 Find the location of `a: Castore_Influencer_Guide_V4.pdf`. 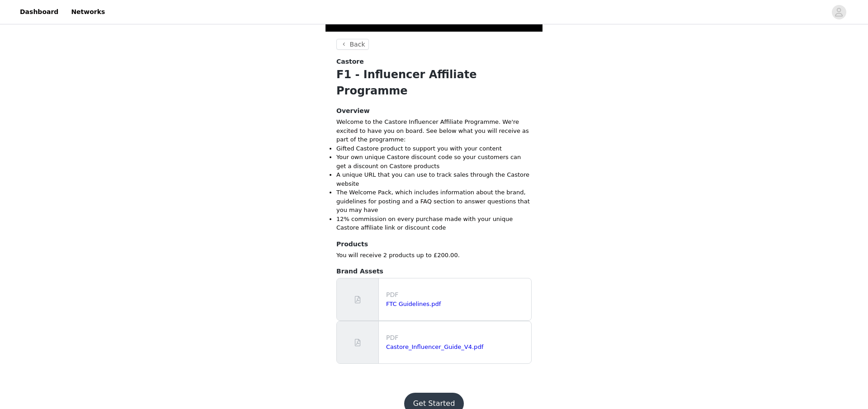

a: Castore_Influencer_Guide_V4.pdf is located at coordinates (435, 346).